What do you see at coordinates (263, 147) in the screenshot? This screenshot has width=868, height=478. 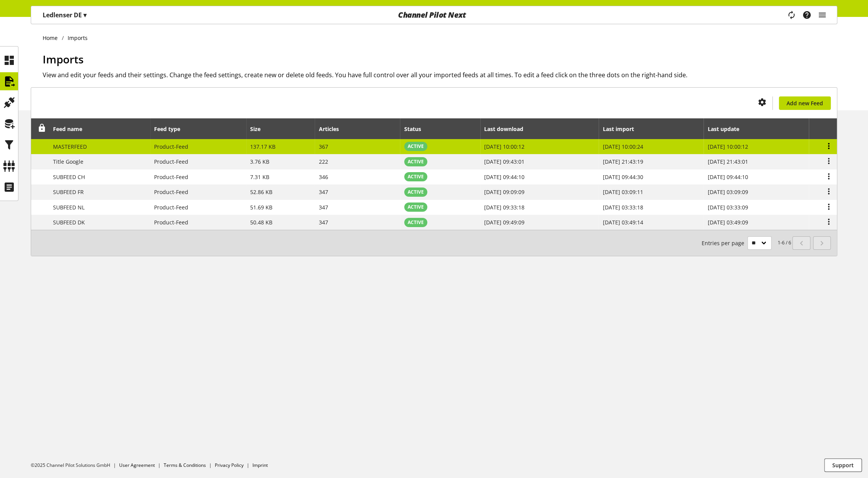 I see `span: 137.17 KB` at bounding box center [263, 147].